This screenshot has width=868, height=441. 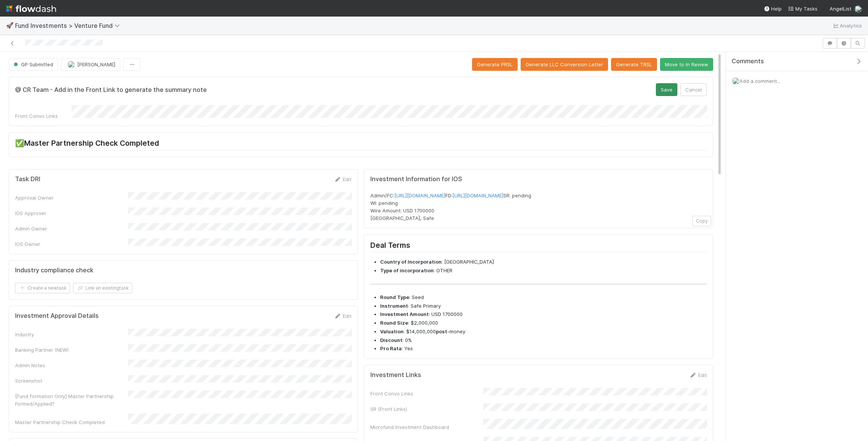 I want to click on div: SR (Front Links), so click(x=427, y=409).